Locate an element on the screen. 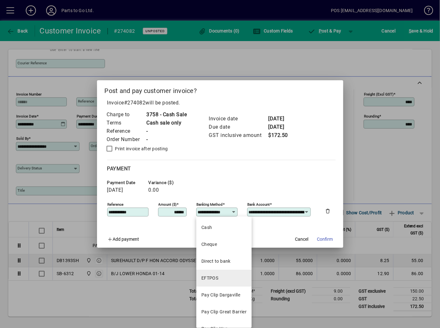 This screenshot has height=328, width=440. td: 3758 - Cash Sale is located at coordinates (167, 115).